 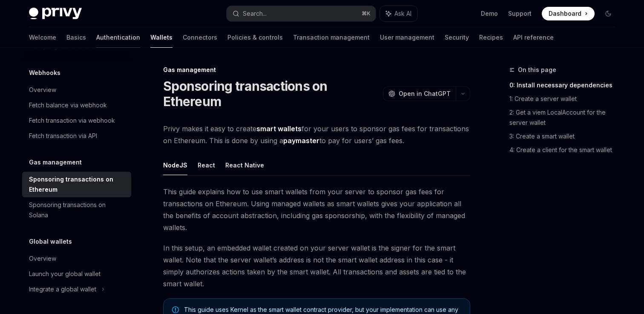 What do you see at coordinates (68, 105) in the screenshot?
I see `div: Fetch balance via webhook` at bounding box center [68, 105].